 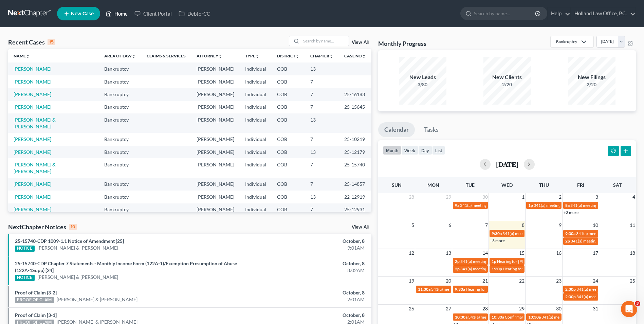 What do you see at coordinates (522, 253) in the screenshot?
I see `span: 15` at bounding box center [522, 253].